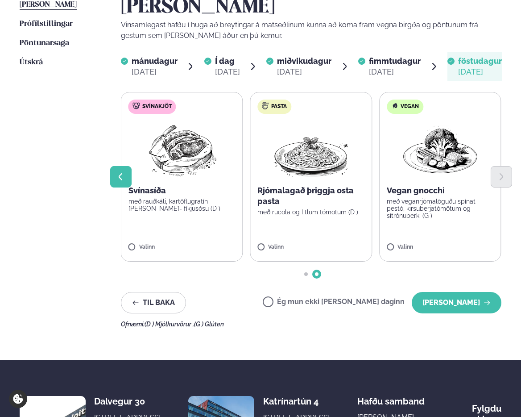 Image resolution: width=521 pixels, height=417 pixels. I want to click on img: pork.svg, so click(137, 106).